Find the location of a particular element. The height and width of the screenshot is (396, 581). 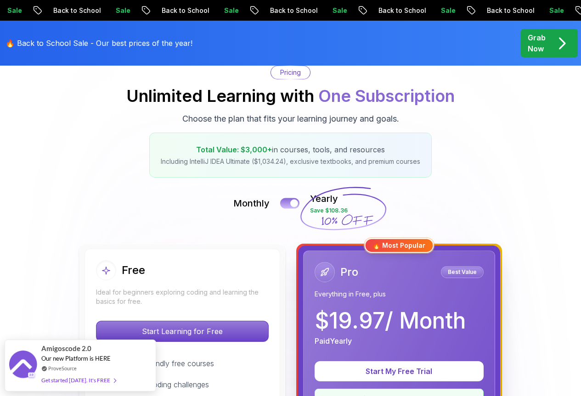

p: Pricing is located at coordinates (290, 73).